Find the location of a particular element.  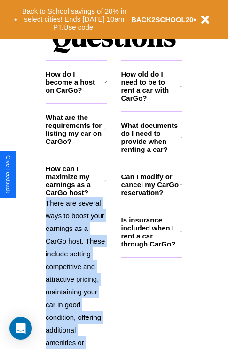

h3: What documents do I need to provide when renting a car? is located at coordinates (151, 137).